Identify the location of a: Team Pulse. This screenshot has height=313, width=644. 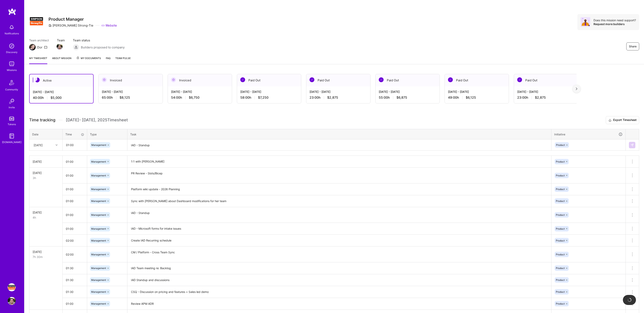
(123, 60).